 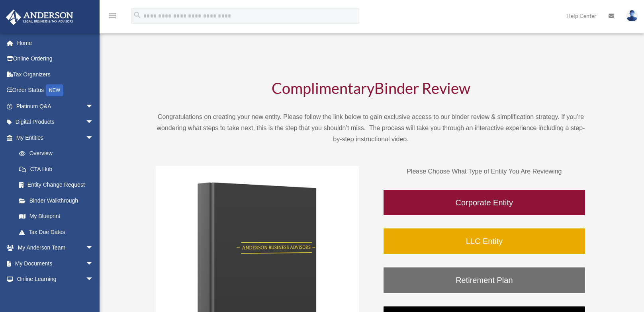 What do you see at coordinates (113, 16) in the screenshot?
I see `i: menu` at bounding box center [113, 16].